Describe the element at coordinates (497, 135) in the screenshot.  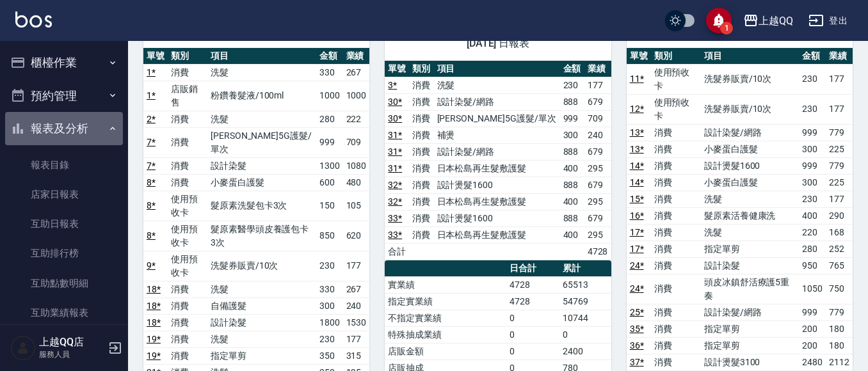
I see `td: 補燙` at that location.